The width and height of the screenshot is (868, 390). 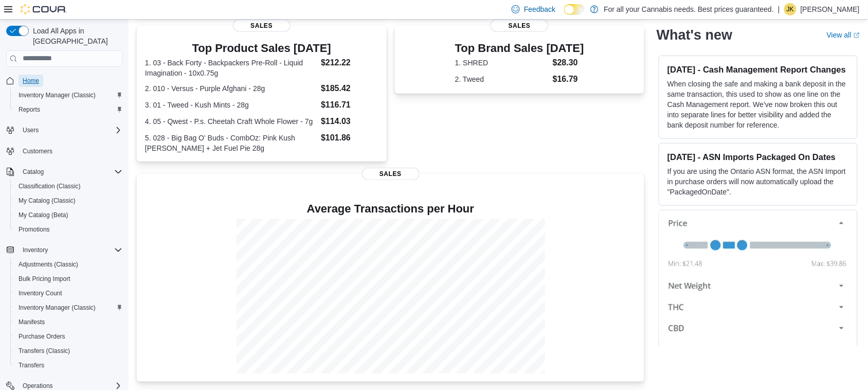 What do you see at coordinates (31, 81) in the screenshot?
I see `span: Home` at bounding box center [31, 81].